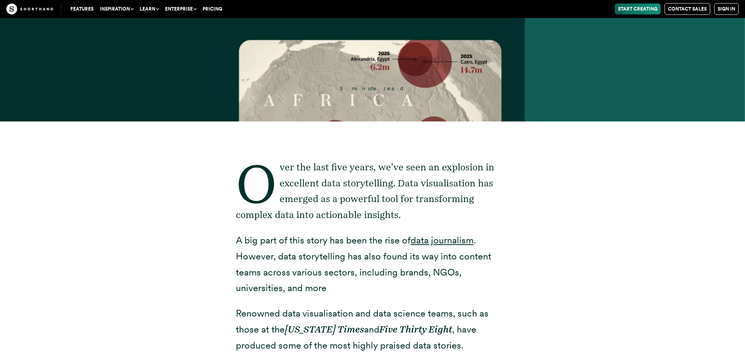  What do you see at coordinates (442, 240) in the screenshot?
I see `a: data journalism` at bounding box center [442, 240].